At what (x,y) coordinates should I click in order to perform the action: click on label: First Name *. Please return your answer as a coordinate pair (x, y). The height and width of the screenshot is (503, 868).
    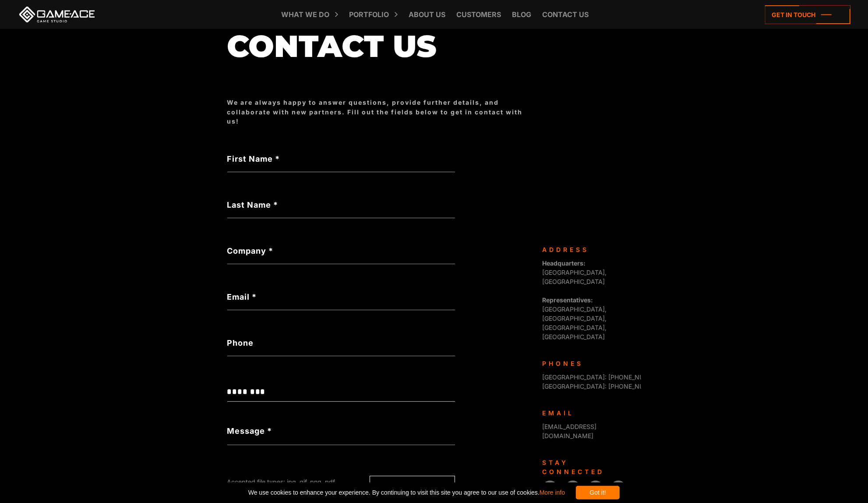
    Looking at the image, I should click on (341, 159).